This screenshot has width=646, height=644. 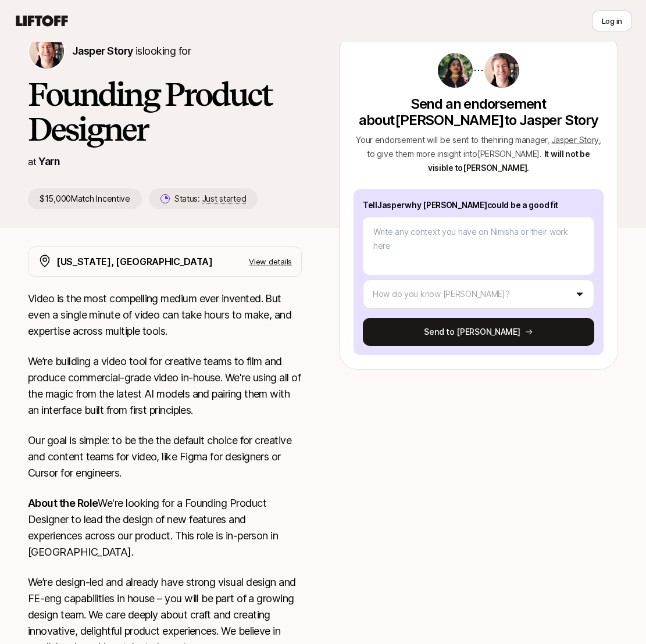 What do you see at coordinates (270, 262) in the screenshot?
I see `p: View details` at bounding box center [270, 262].